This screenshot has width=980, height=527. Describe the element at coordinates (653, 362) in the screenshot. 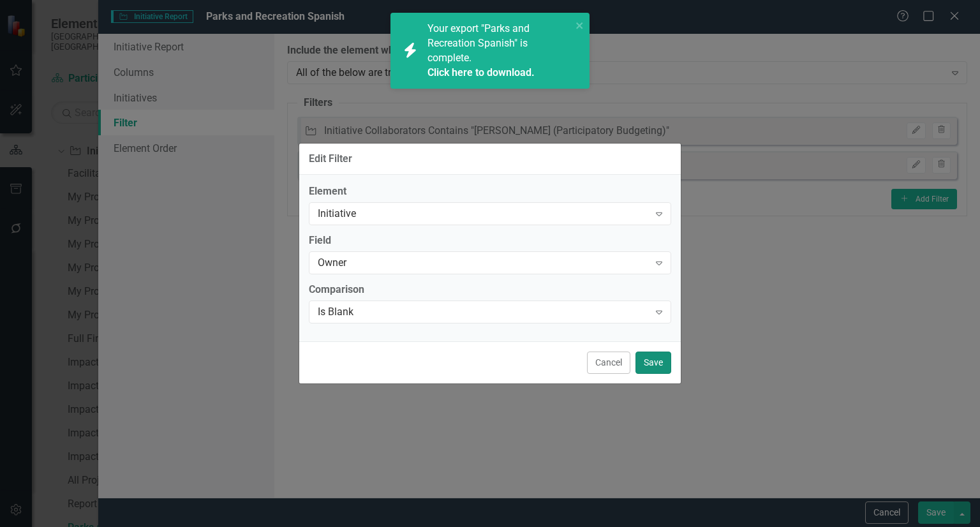

I see `button: Save` at that location.